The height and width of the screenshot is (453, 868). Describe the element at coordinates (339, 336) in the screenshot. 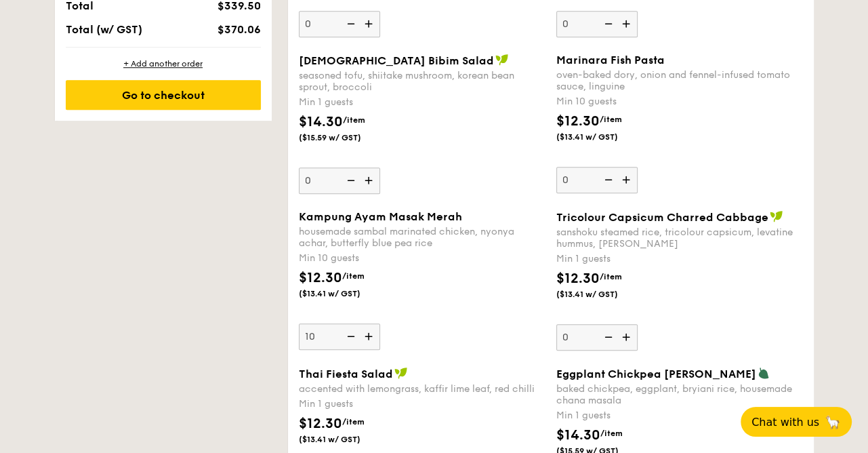

I see `input: Kampung Ayam Masak Merahhousemade sambal marinated chicken, nyonya achar, butterfly blue pea rice...` at that location.